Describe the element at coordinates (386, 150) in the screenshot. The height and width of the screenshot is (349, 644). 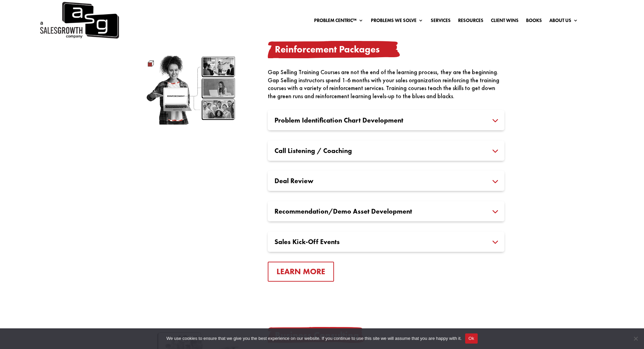
I see `h3: Call Listening / Coaching` at that location.